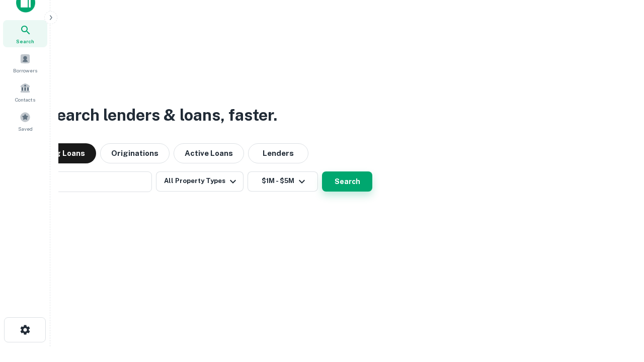 The image size is (644, 362). I want to click on button: Originations, so click(135, 154).